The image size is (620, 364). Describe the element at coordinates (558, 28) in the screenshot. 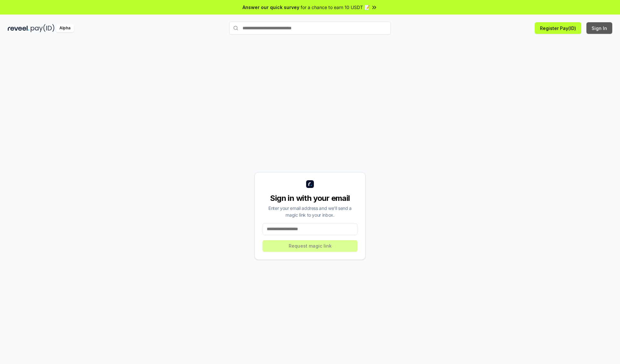

I see `button: Register Pay(ID)` at that location.